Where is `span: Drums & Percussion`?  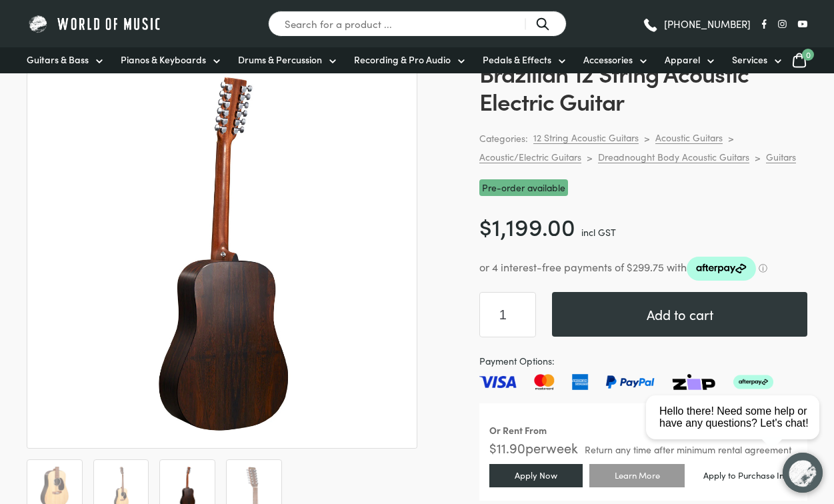 span: Drums & Percussion is located at coordinates (280, 60).